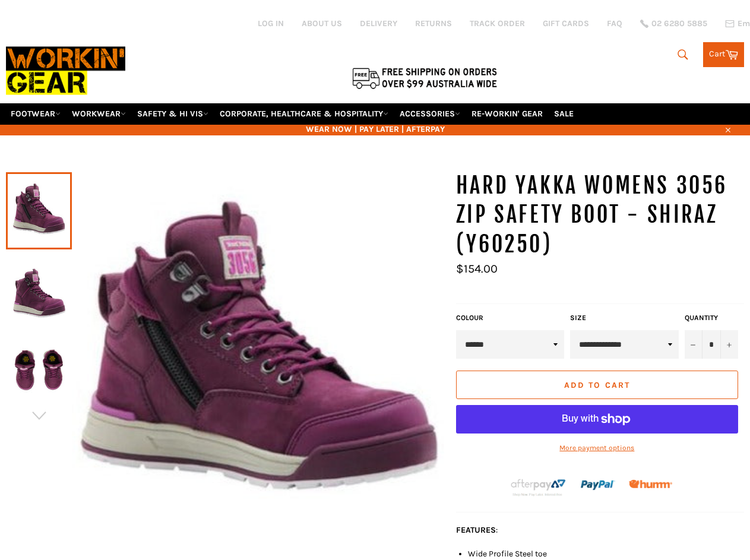 The height and width of the screenshot is (560, 750). Describe the element at coordinates (606, 554) in the screenshot. I see `li: Wide Profile Steel toe` at that location.